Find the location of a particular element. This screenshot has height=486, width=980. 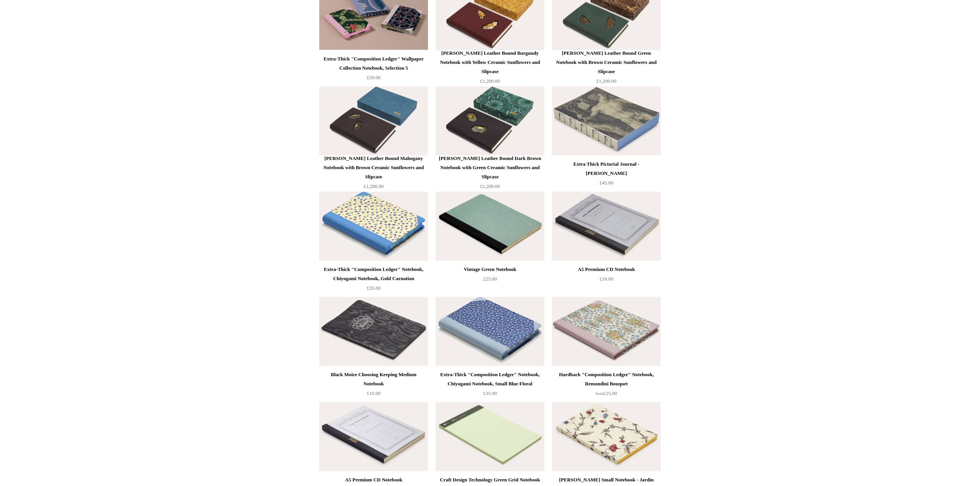

a: Hardback "Composition Ledger" Notebook, Remondini Bouquet Hardback "Composition Ledger" Notebook,... is located at coordinates (607, 332).